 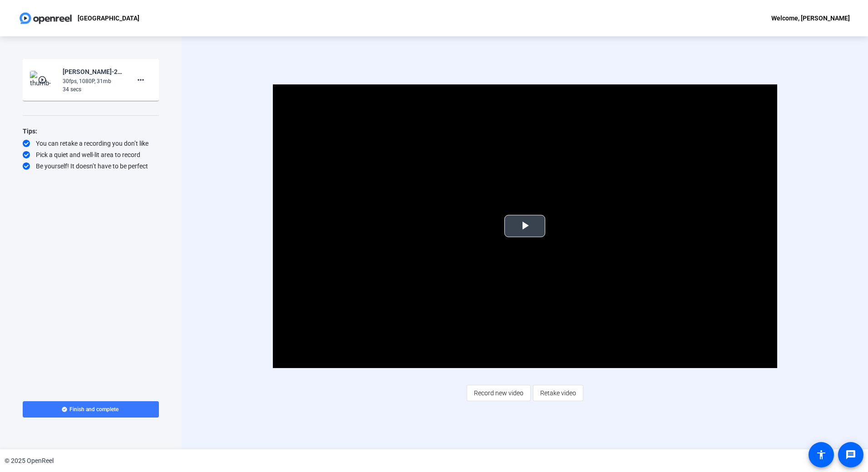 What do you see at coordinates (46, 18) in the screenshot?
I see `img: OpenReel logo` at bounding box center [46, 18].